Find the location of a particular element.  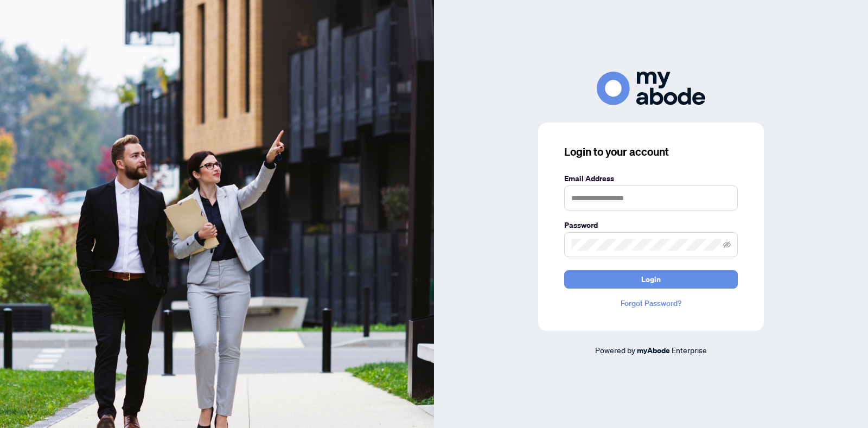

label: Password is located at coordinates (651, 225).